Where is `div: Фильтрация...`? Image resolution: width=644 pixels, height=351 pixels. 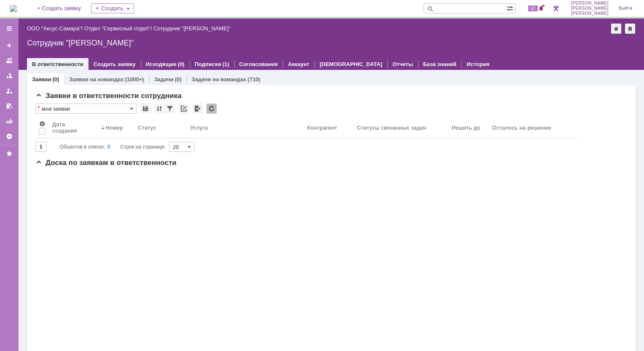 div: Фильтрация... is located at coordinates (170, 108).